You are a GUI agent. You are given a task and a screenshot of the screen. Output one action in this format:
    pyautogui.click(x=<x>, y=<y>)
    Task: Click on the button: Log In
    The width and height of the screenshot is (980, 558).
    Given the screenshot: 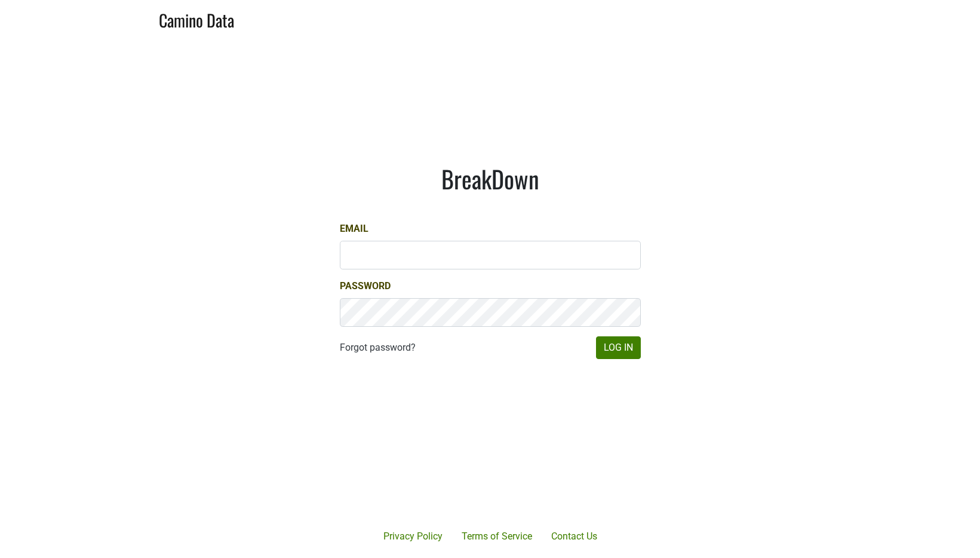 What is the action you would take?
    pyautogui.click(x=618, y=348)
    